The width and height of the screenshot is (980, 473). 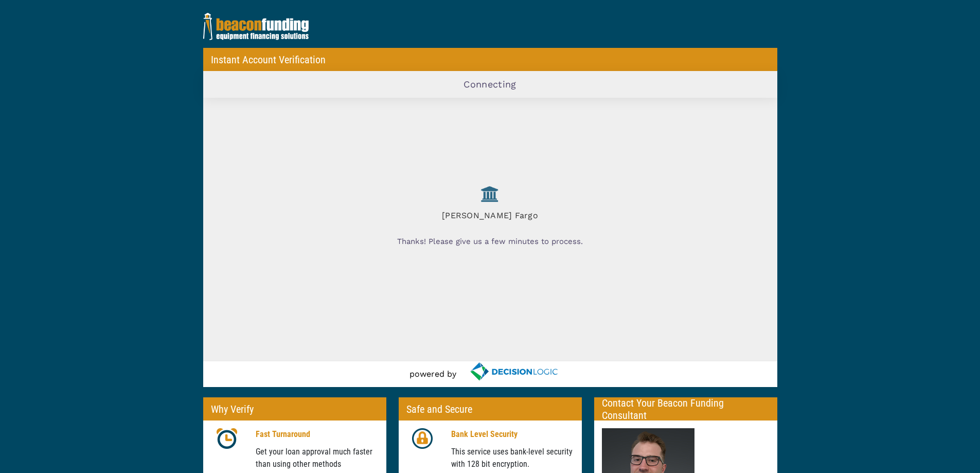 I want to click on p: powered by, so click(x=432, y=374).